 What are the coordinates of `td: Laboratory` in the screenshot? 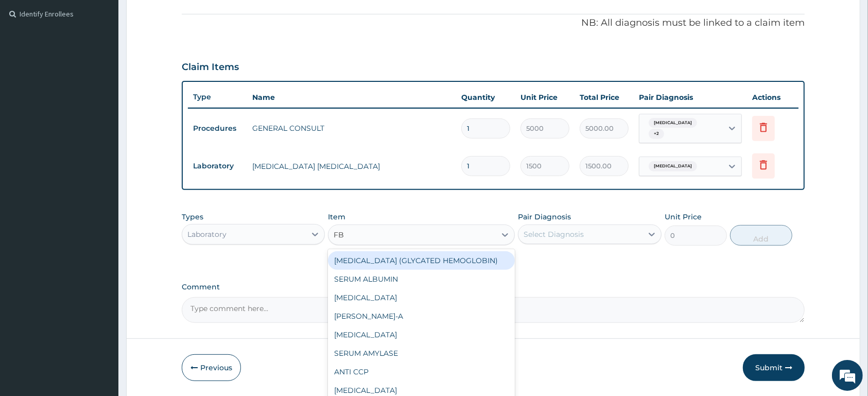 It's located at (217, 166).